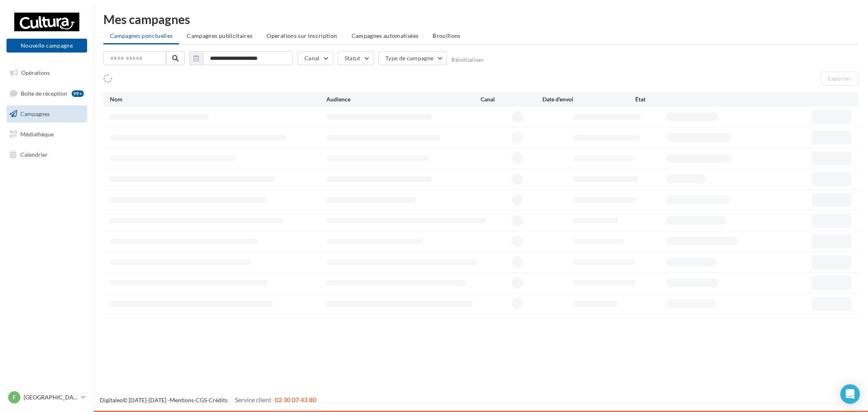  I want to click on div: Open Intercom Messenger, so click(850, 394).